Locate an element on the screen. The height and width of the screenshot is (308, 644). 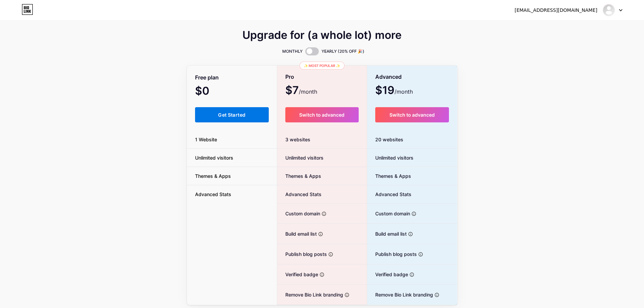
span: Pro is located at coordinates (290, 77).